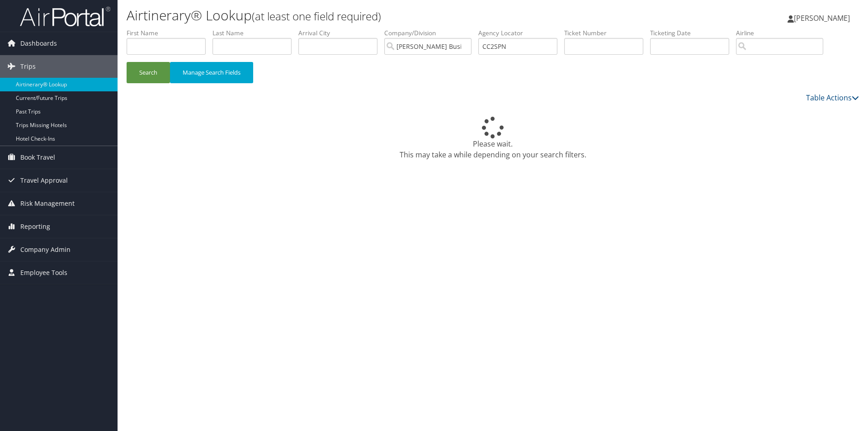  Describe the element at coordinates (492, 138) in the screenshot. I see `div: Please wait. This may take a while depending on your search filters.` at that location.